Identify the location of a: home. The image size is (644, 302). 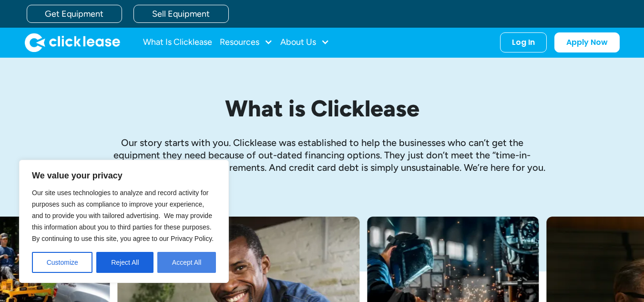
(73, 42).